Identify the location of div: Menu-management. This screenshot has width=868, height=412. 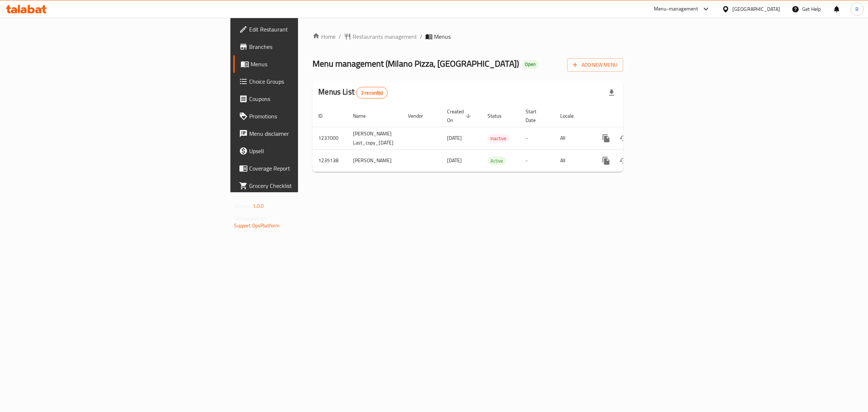
(676, 9).